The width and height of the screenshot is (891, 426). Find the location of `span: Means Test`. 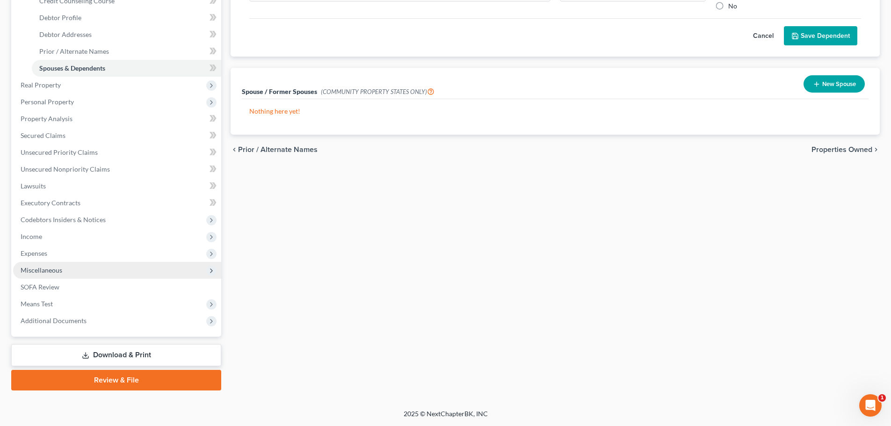

span: Means Test is located at coordinates (36, 303).